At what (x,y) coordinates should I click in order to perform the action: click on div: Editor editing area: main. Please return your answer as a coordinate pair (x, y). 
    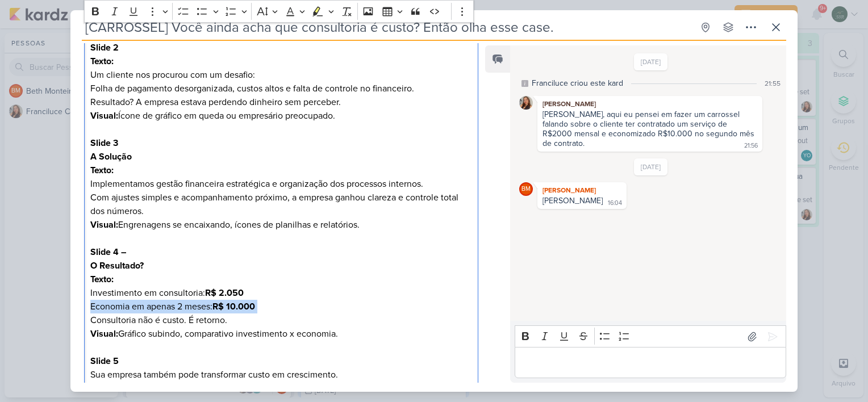
    Looking at the image, I should click on (650, 362).